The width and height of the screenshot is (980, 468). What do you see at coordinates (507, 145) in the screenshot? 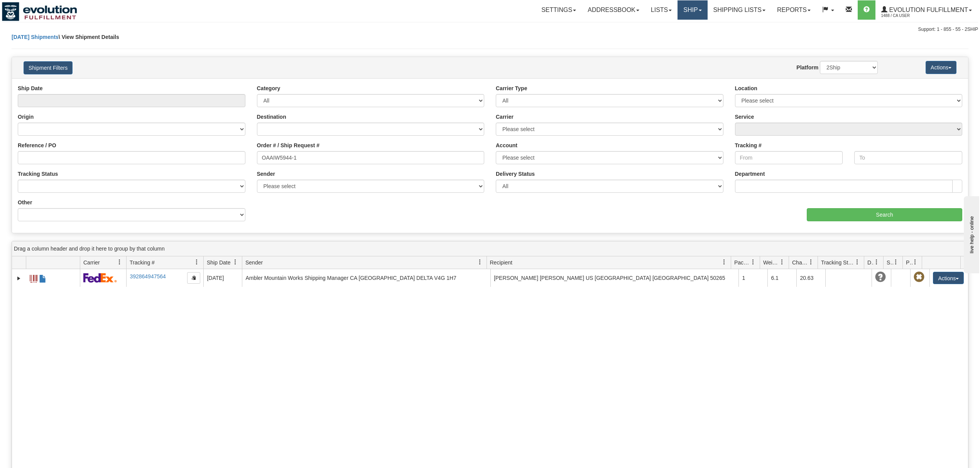
I see `label: Account` at bounding box center [507, 145].